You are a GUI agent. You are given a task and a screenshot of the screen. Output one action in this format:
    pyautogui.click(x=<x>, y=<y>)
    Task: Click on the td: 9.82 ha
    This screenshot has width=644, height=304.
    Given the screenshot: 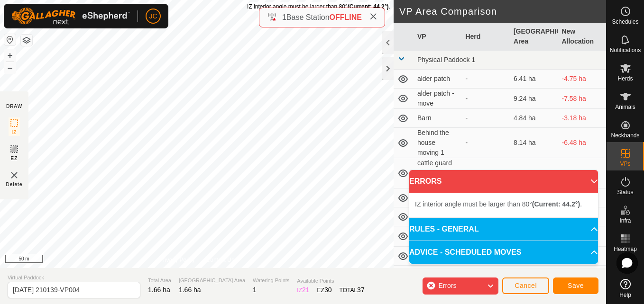 What is the action you would take?
    pyautogui.click(x=534, y=275)
    